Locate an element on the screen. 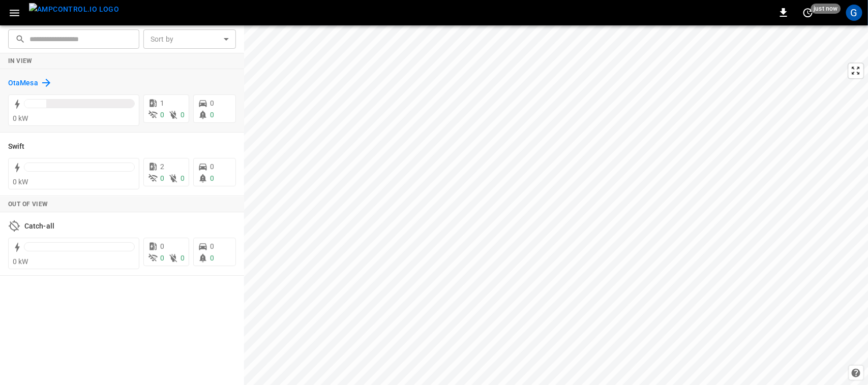 This screenshot has height=385, width=868. span: just now is located at coordinates (825, 8).